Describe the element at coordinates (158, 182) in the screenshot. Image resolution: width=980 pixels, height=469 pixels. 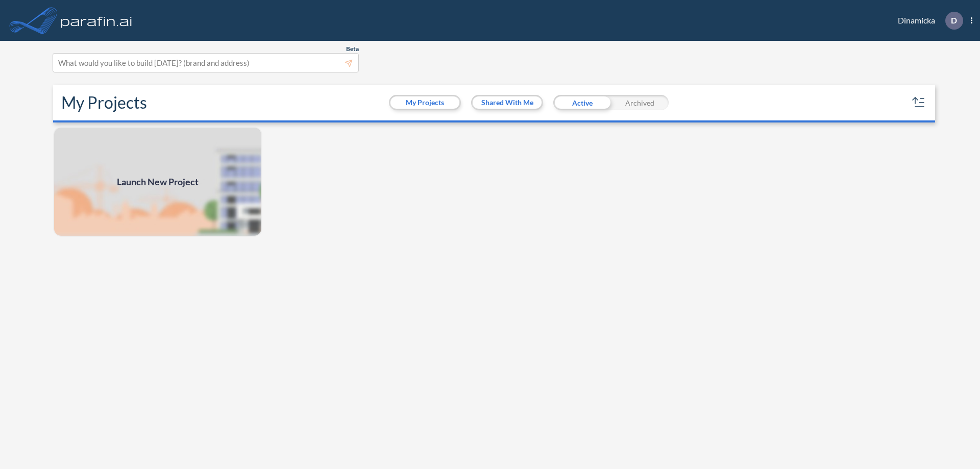
I see `a: Launch New Project` at that location.